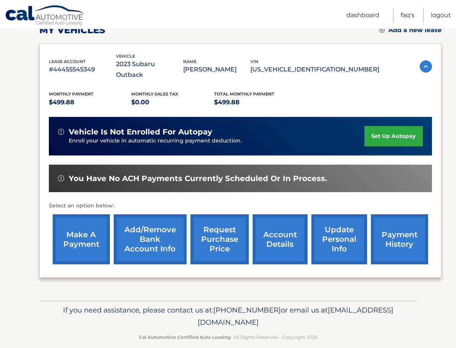 The width and height of the screenshot is (456, 348). Describe the element at coordinates (363, 15) in the screenshot. I see `a: Dashboard` at that location.